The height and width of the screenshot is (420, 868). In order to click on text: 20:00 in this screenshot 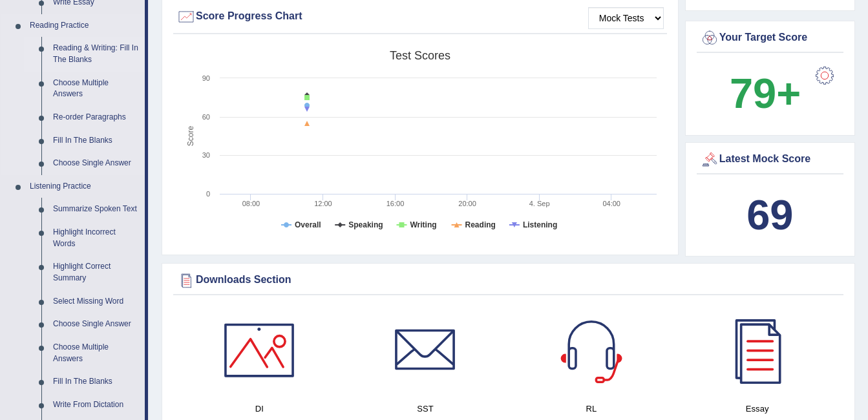, I will do `click(467, 203)`.